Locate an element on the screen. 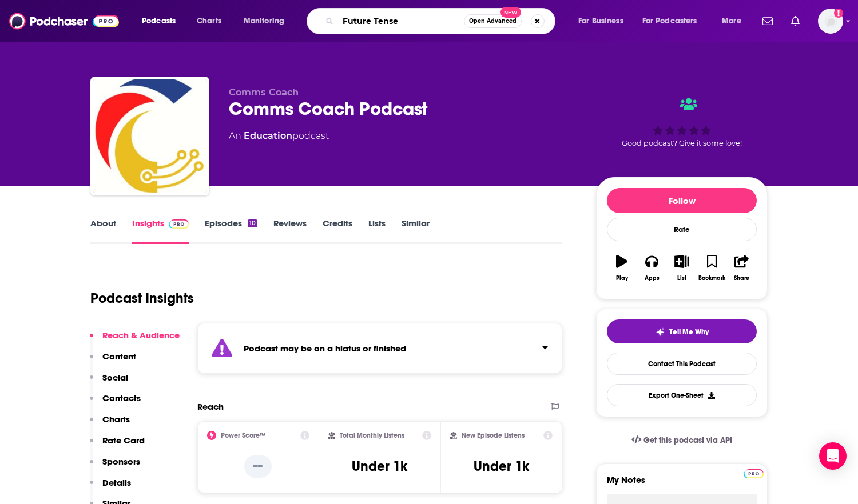 Image resolution: width=858 pixels, height=504 pixels. div: Share is located at coordinates (742, 279).